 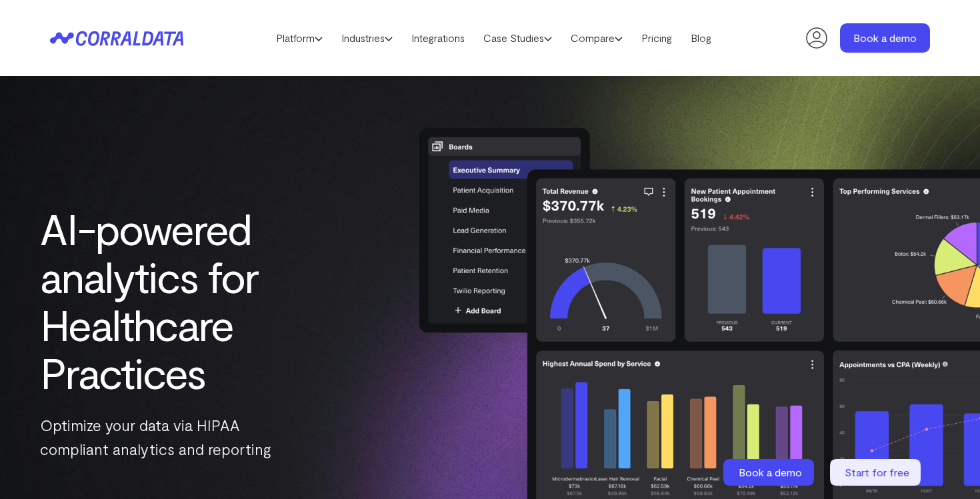 I want to click on a: Platform, so click(x=300, y=38).